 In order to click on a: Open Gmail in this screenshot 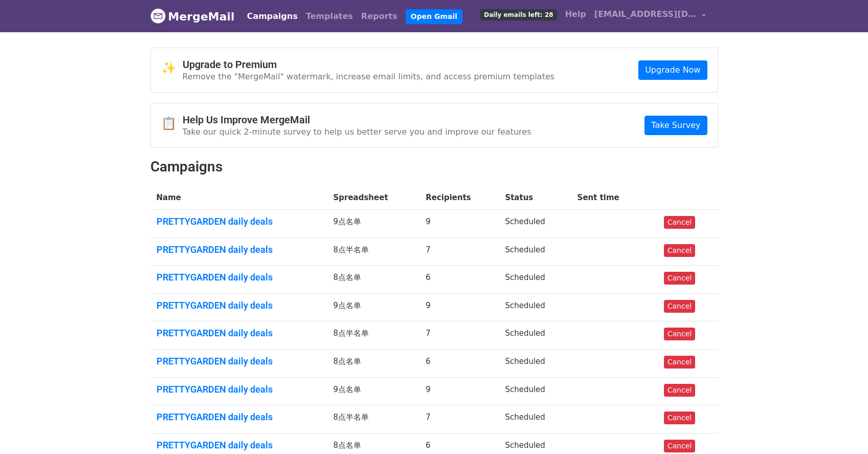, I will do `click(434, 16)`.